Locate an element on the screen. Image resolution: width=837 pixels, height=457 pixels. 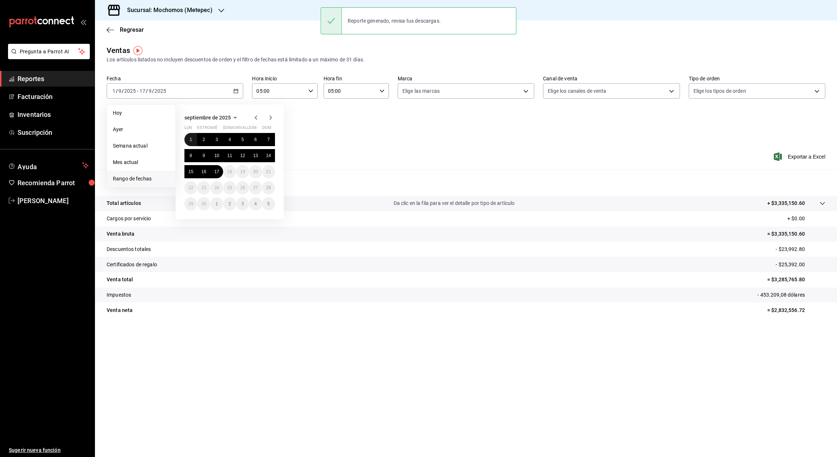
button: 1 de octubre de 2025 is located at coordinates (216, 204).